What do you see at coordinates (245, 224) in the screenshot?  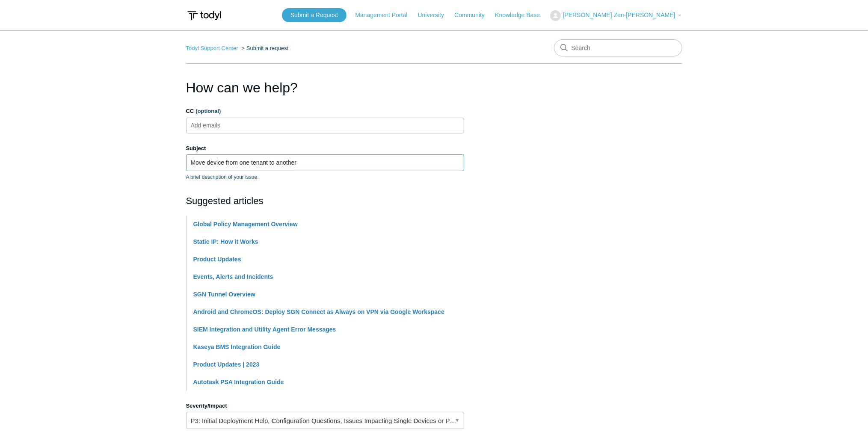 I see `a: Global Policy Management Overview` at bounding box center [245, 224].